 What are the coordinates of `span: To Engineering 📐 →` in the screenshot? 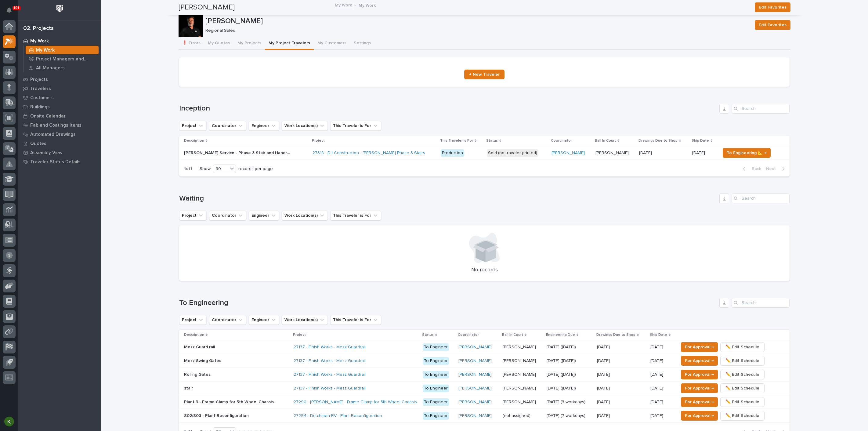 It's located at (746, 153).